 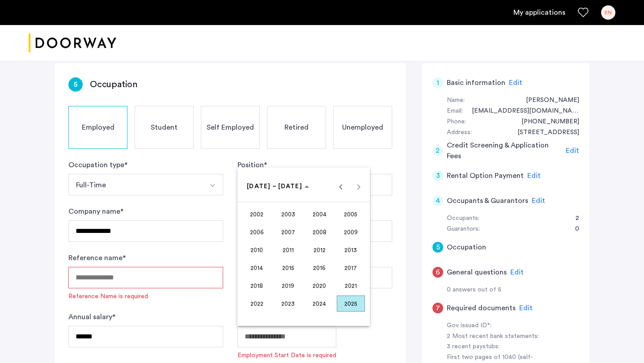 I want to click on button: 2010, so click(x=257, y=250).